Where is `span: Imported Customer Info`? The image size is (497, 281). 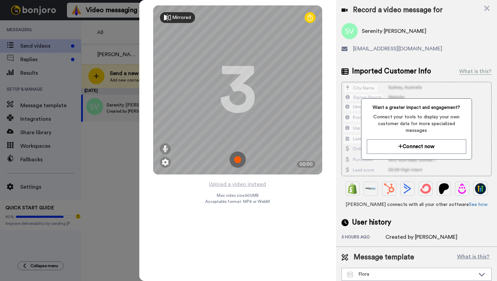
span: Imported Customer Info is located at coordinates (391, 71).